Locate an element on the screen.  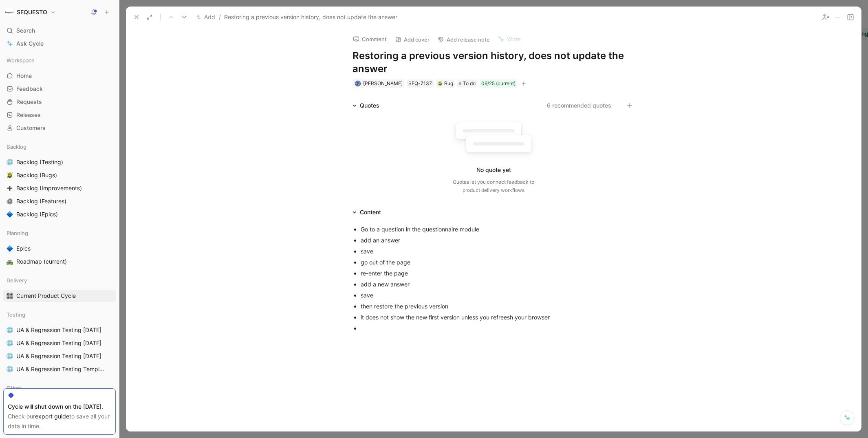
a: Requests is located at coordinates (60, 102).